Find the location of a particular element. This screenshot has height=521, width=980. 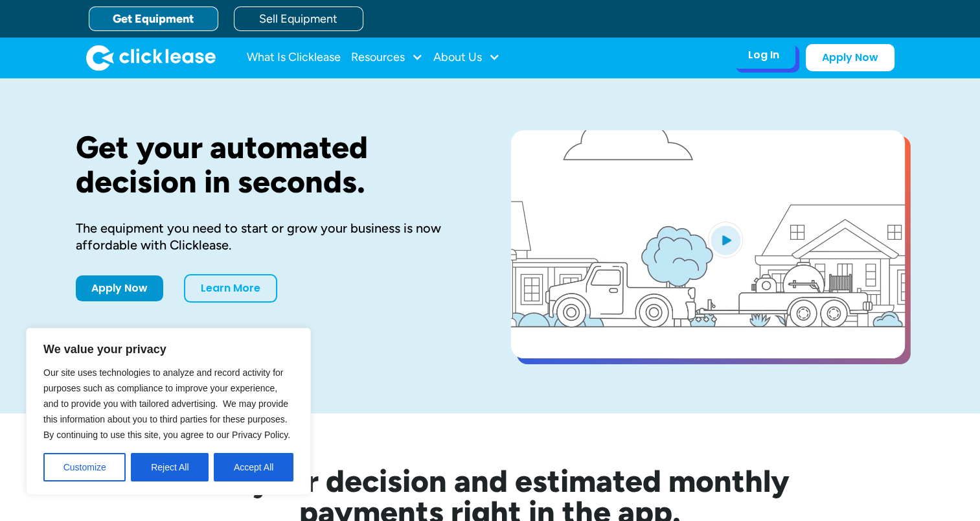

div: The equipment you need to start or grow your business is now affordable with Clicklease. is located at coordinates (272, 237).